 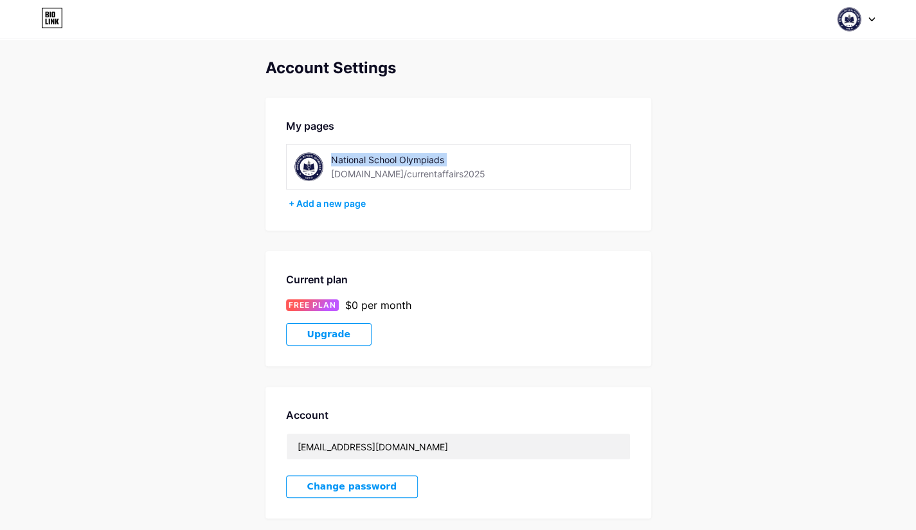 What do you see at coordinates (458, 280) in the screenshot?
I see `div: Current plan` at bounding box center [458, 280].